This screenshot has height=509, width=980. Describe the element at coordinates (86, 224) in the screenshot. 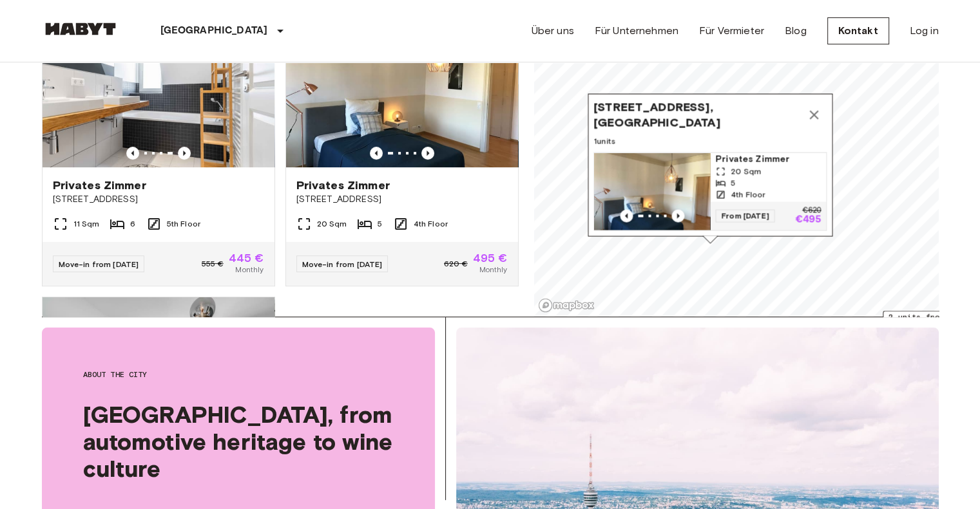

I see `span: 11 Sqm` at that location.